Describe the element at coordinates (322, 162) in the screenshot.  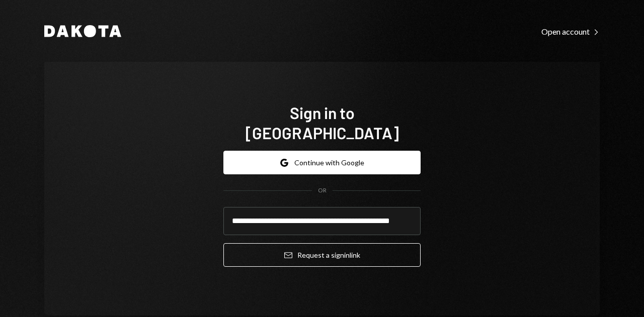
I see `button: Continue with Google` at that location.